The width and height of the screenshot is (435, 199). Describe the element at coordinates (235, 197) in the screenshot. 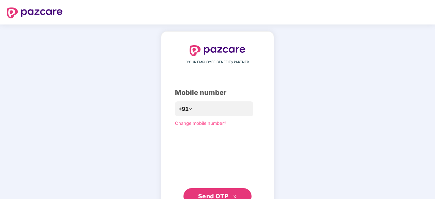

I see `span: double-right` at that location.